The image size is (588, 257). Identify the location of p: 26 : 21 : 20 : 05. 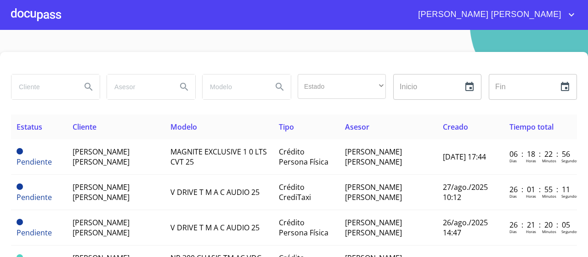
(540, 225).